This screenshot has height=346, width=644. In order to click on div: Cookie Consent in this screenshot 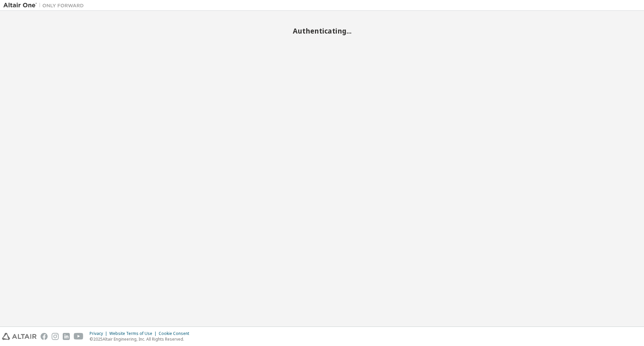, I will do `click(176, 334)`.